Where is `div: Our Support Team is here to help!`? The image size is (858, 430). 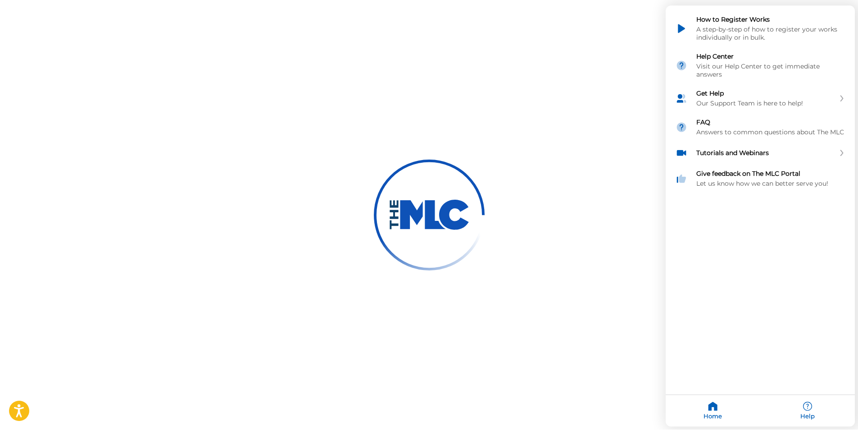 div: Our Support Team is here to help! is located at coordinates (766, 104).